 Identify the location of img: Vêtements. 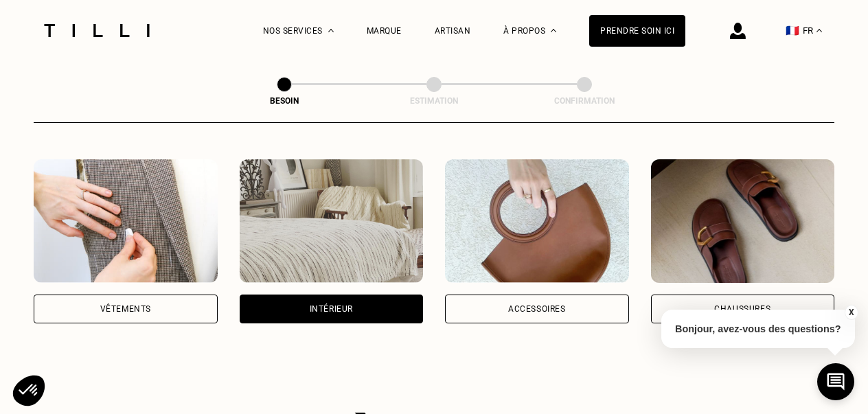
(126, 221).